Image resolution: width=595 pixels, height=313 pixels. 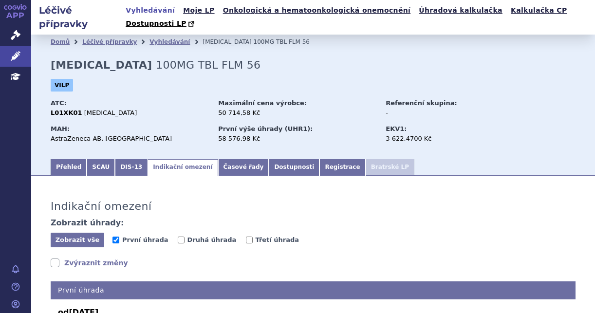 I want to click on input: Druhá úhrada, so click(x=181, y=240).